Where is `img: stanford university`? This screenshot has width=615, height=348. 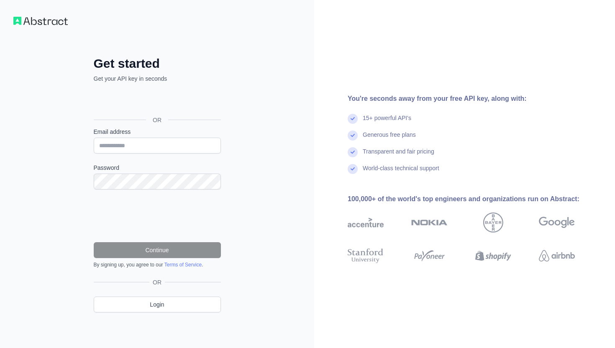
img: stanford university is located at coordinates (366, 256).